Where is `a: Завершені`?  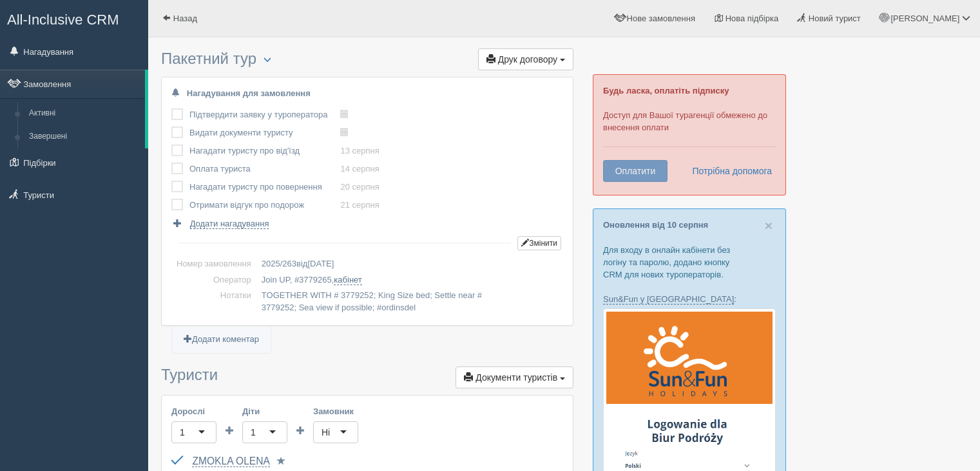
a: Завершені is located at coordinates (84, 137).